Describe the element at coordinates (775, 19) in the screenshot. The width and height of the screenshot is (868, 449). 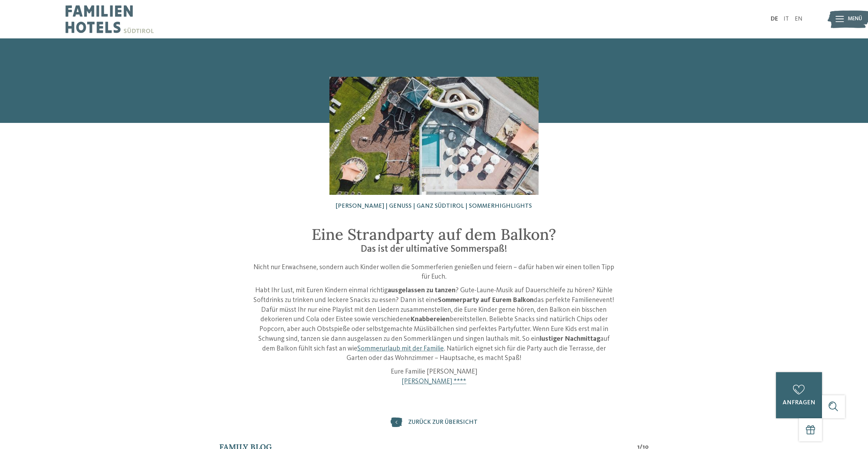
I see `a: DE` at that location.